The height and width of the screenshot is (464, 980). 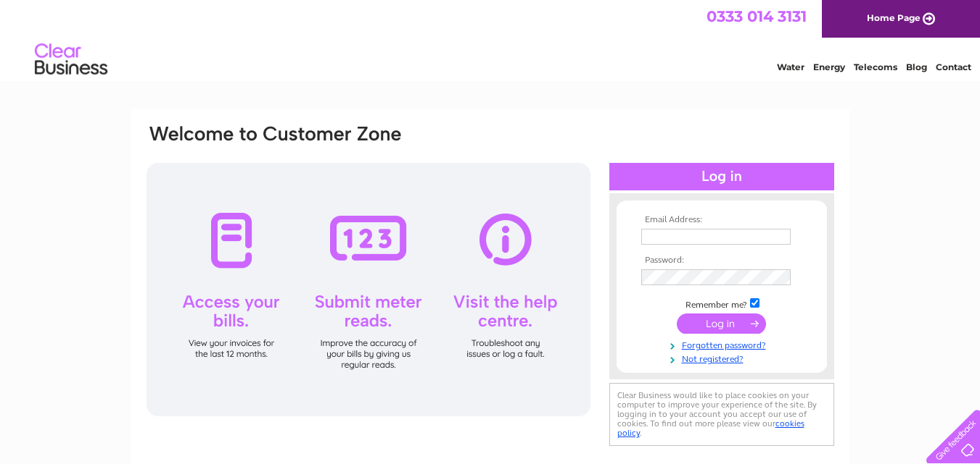 I want to click on a: Telecoms, so click(x=875, y=67).